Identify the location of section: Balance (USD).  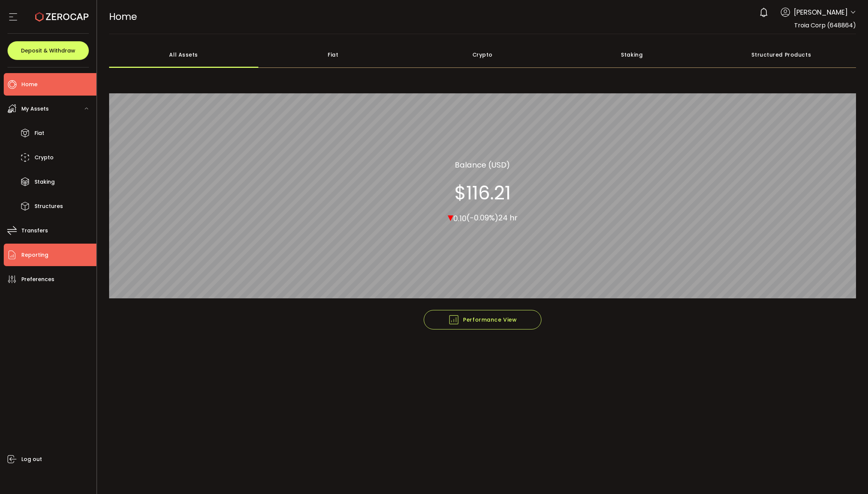
(482, 165).